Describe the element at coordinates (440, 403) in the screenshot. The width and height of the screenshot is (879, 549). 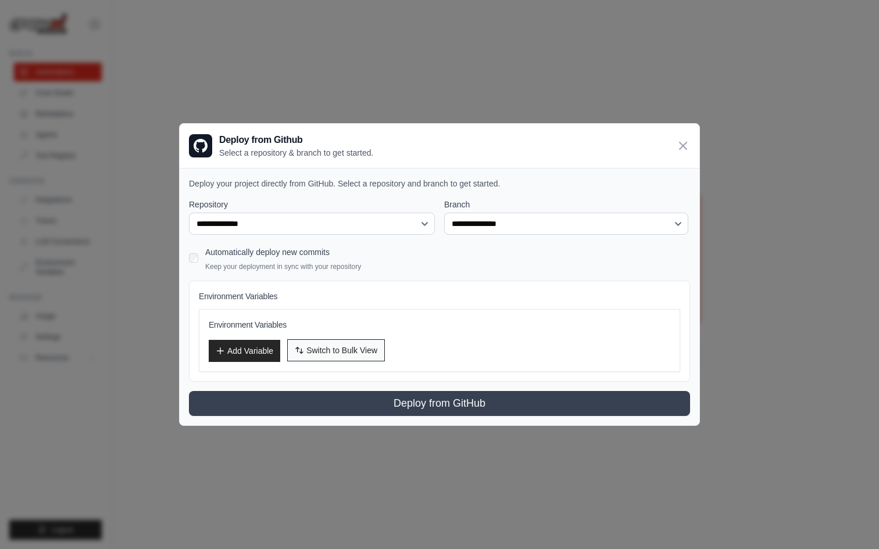
I see `button: Deploy from GitHub` at that location.